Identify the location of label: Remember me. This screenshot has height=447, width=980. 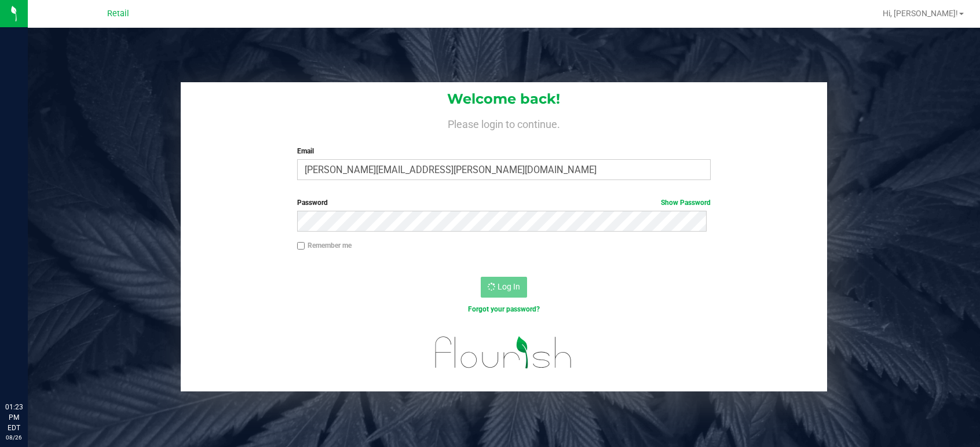
(325, 245).